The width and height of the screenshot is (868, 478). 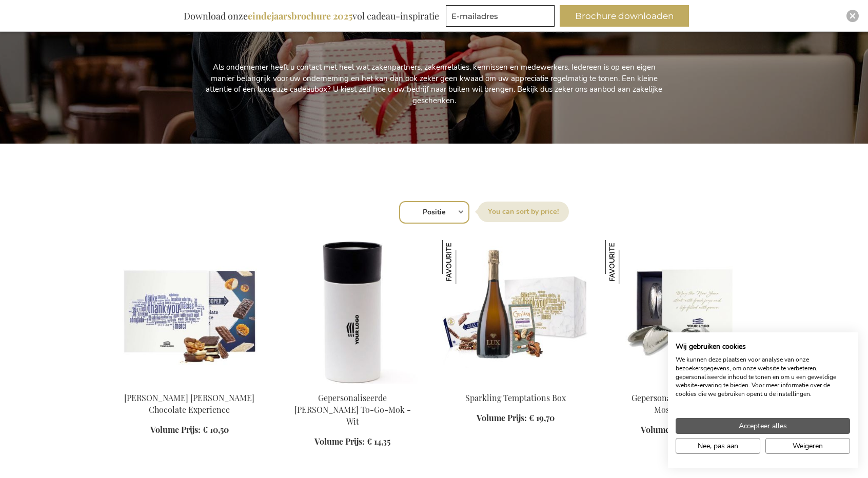 What do you see at coordinates (500, 16) in the screenshot?
I see `input: E-mailadres` at bounding box center [500, 16].